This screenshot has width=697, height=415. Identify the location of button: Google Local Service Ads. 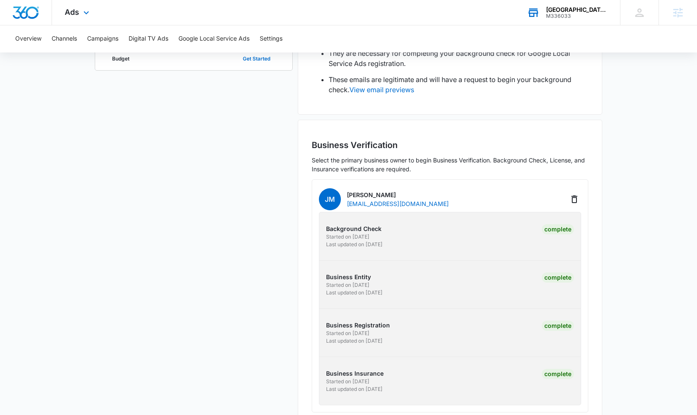
(214, 39).